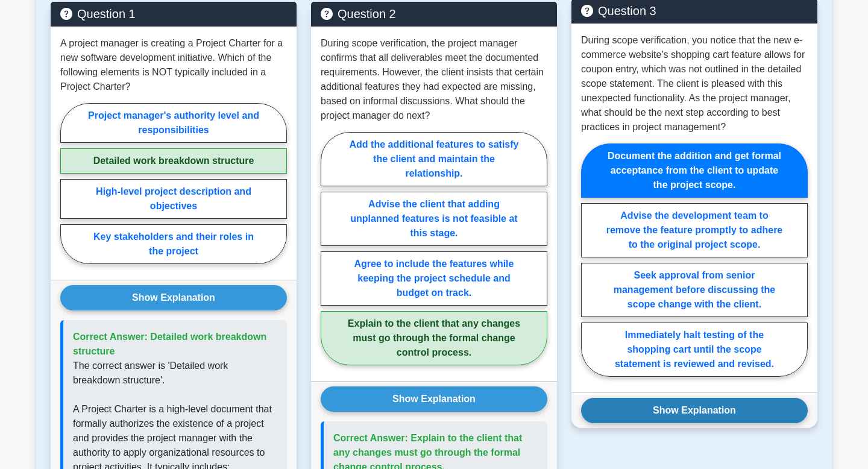  I want to click on label: Add the additional features to satisfy the client and maintain the relationship., so click(434, 159).